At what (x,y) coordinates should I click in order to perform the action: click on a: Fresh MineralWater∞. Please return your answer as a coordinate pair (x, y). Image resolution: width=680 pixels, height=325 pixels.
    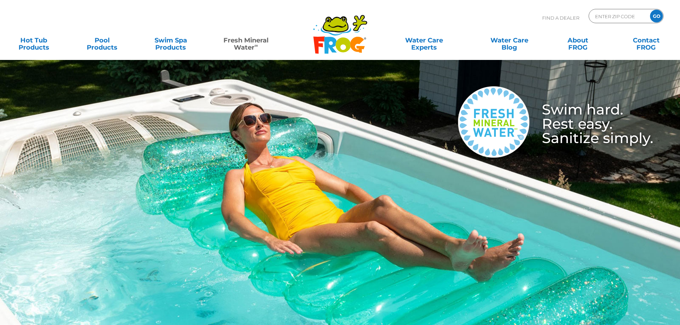
    Looking at the image, I should click on (246, 40).